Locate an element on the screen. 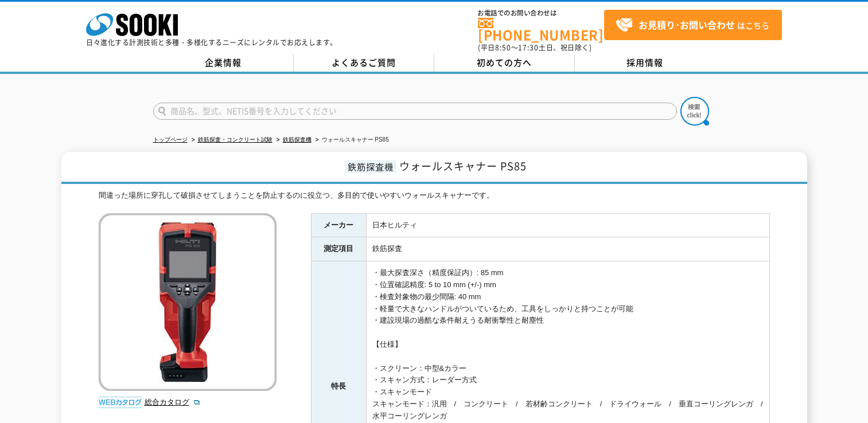 The width and height of the screenshot is (868, 423). th: 測定項目 is located at coordinates (339, 249).